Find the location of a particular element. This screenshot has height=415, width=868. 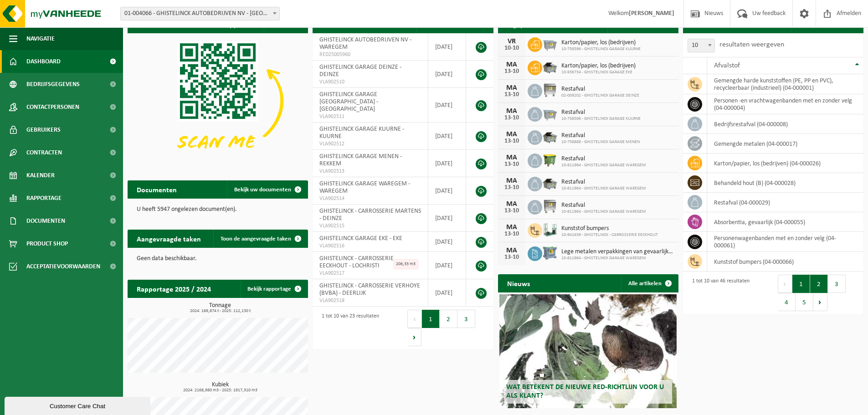

span: RED25005960 is located at coordinates (370, 55).